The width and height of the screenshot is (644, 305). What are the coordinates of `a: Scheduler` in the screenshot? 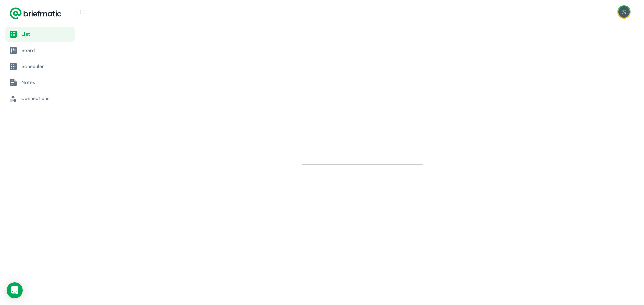 It's located at (40, 66).